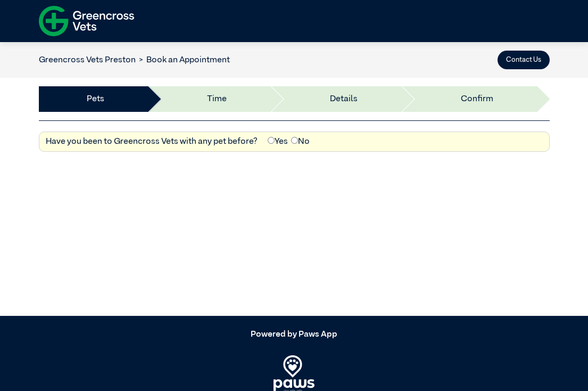 Image resolution: width=588 pixels, height=391 pixels. Describe the element at coordinates (524, 60) in the screenshot. I see `button: Contact Us` at that location.